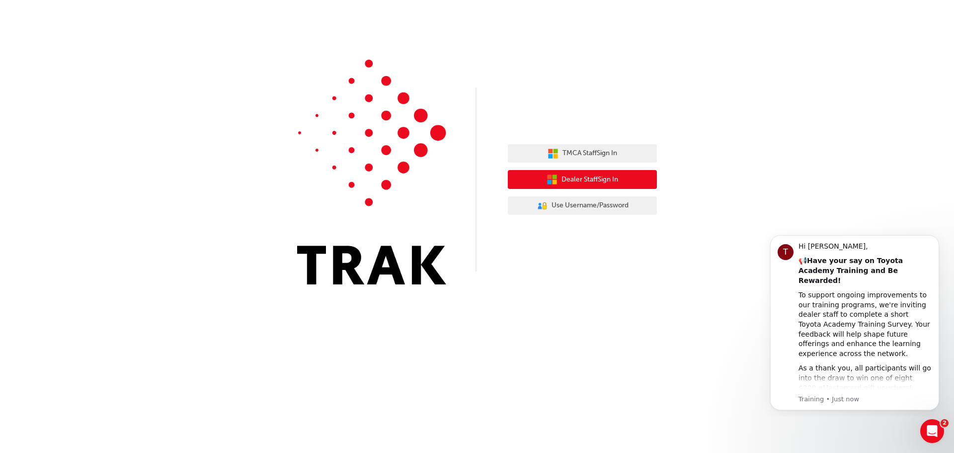 This screenshot has width=954, height=453. I want to click on p: Message from Training, sent Just now, so click(110, 173).